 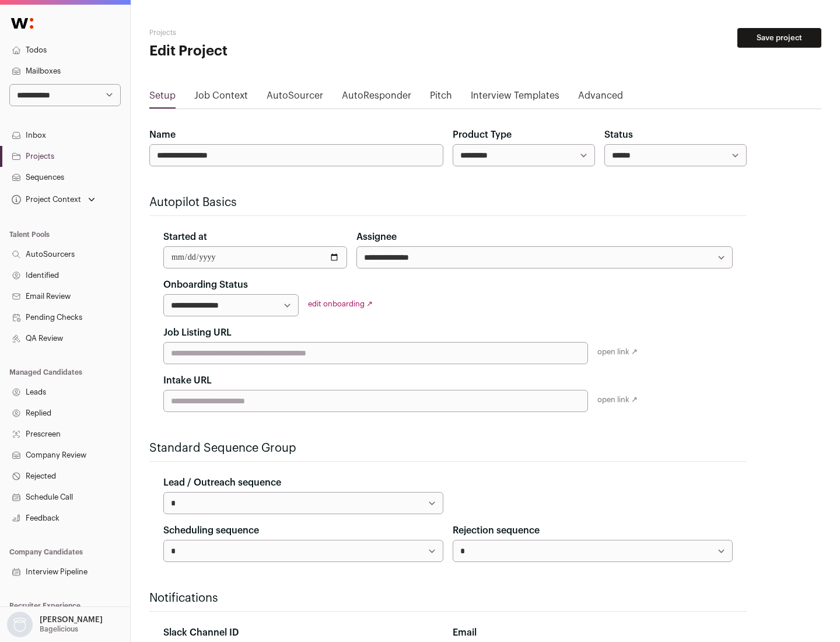 What do you see at coordinates (779, 38) in the screenshot?
I see `button: Save project` at bounding box center [779, 38].